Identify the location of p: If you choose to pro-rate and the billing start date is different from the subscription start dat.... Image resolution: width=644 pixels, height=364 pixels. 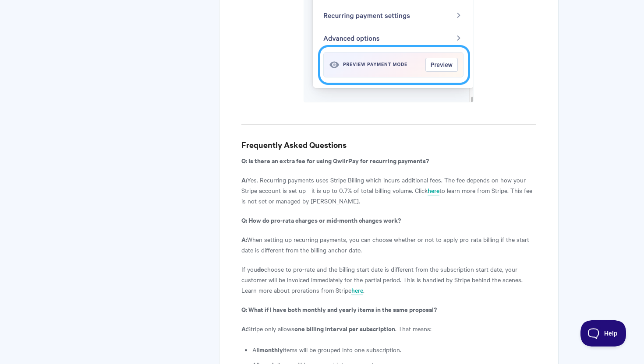
(389, 279).